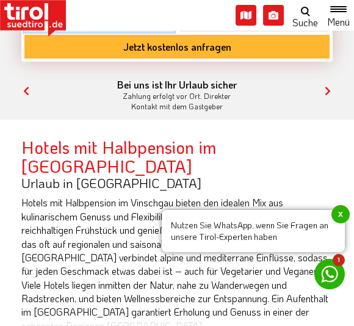 The image size is (354, 326). I want to click on span: 1, so click(339, 260).